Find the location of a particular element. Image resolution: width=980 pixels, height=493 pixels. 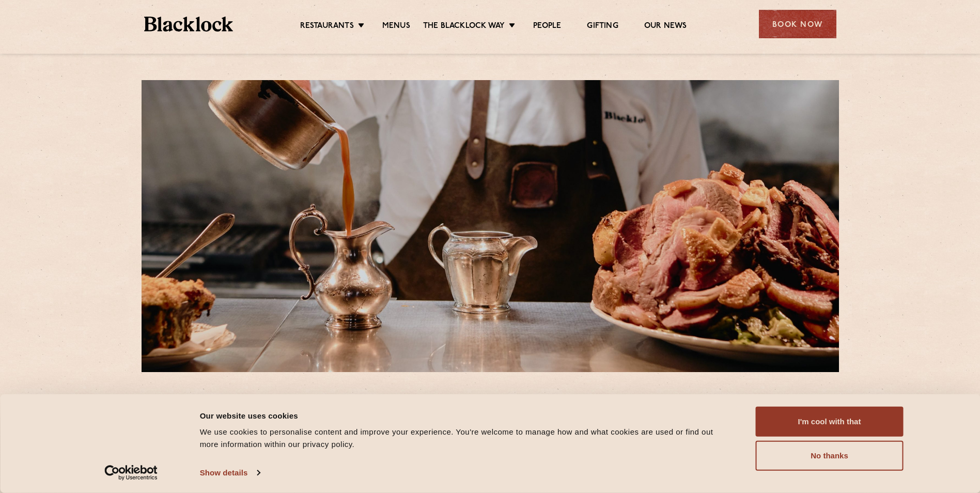

a: Gifting is located at coordinates (603, 27).